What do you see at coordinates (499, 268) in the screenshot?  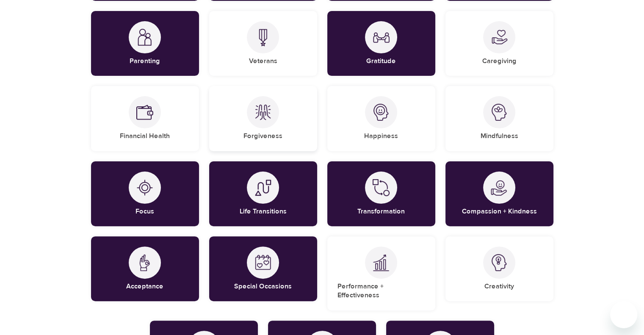 I see `div: CreativityCreativity` at bounding box center [499, 268].